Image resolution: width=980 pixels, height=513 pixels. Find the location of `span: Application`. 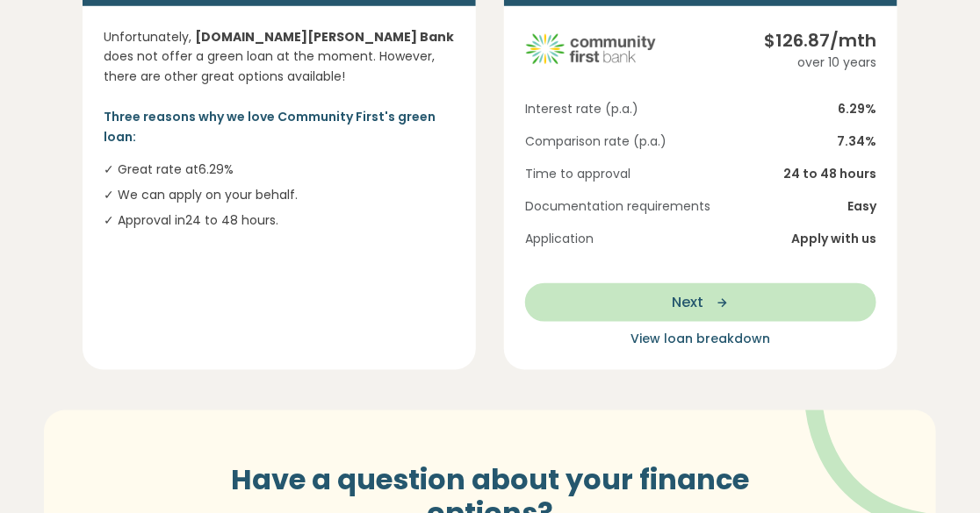

span: Application is located at coordinates (559, 238).